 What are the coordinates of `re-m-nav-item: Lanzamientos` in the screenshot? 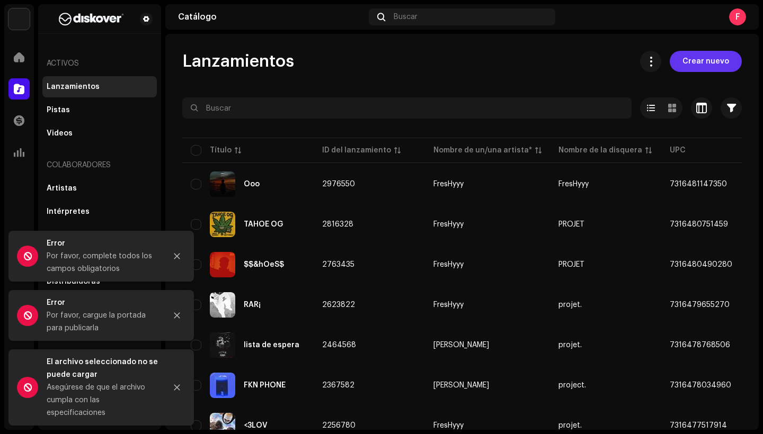 It's located at (100, 87).